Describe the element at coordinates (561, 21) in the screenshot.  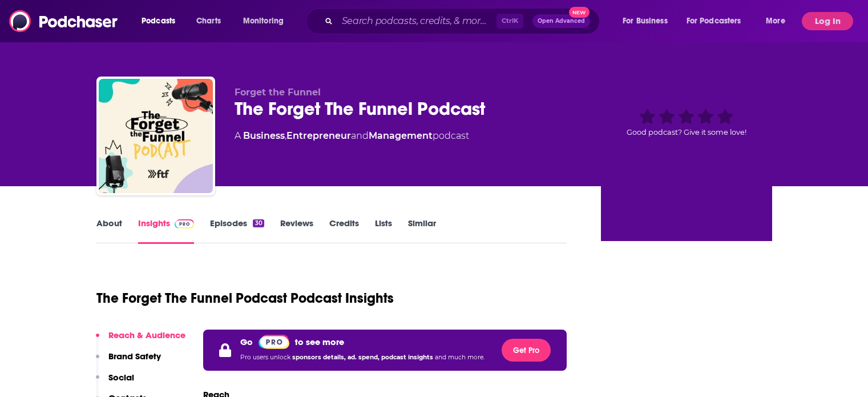
I see `button: Open AdvancedNew` at that location.